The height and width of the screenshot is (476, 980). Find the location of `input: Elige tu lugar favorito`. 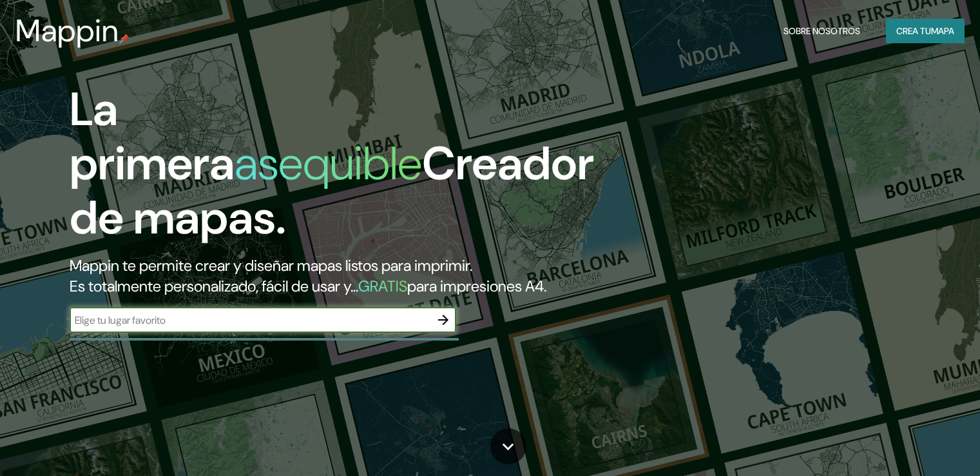

input: Elige tu lugar favorito is located at coordinates (250, 320).